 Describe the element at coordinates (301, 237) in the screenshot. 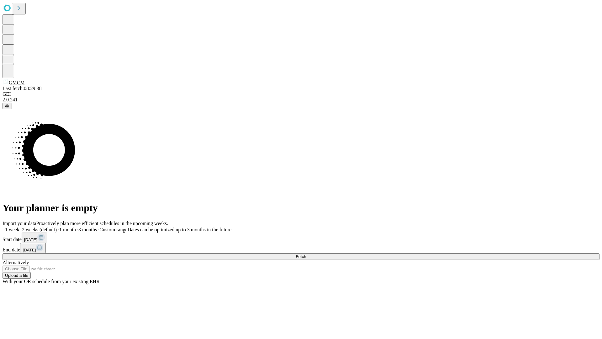

I see `div: Start date` at that location.